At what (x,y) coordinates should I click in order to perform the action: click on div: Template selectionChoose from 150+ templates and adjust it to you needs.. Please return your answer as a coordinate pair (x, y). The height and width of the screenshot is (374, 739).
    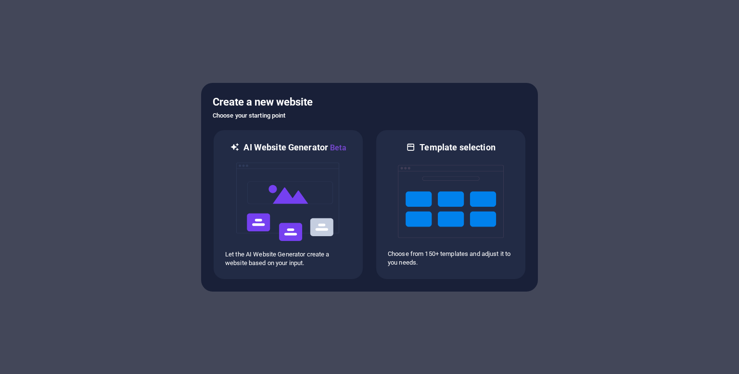
    Looking at the image, I should click on (451, 204).